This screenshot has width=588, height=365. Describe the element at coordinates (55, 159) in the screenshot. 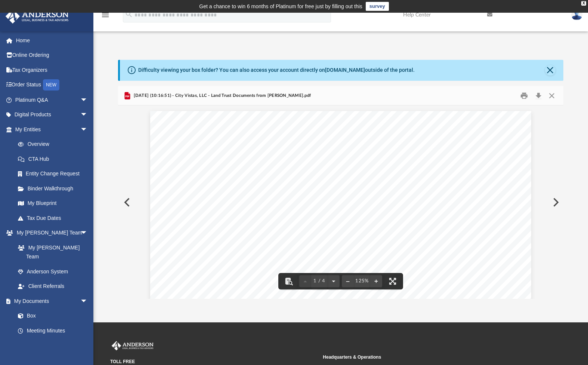

I see `a: CTA Hub` at that location.